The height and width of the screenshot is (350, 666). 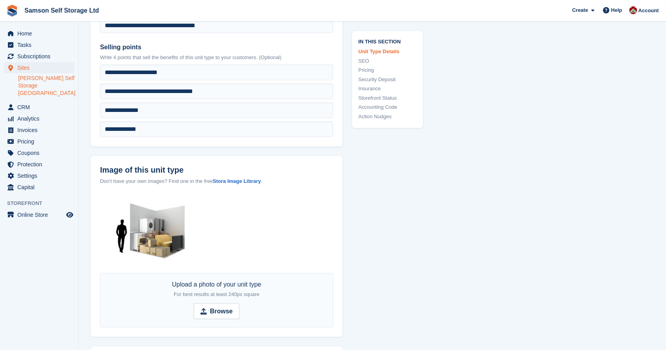 I want to click on span: Subscriptions, so click(x=41, y=56).